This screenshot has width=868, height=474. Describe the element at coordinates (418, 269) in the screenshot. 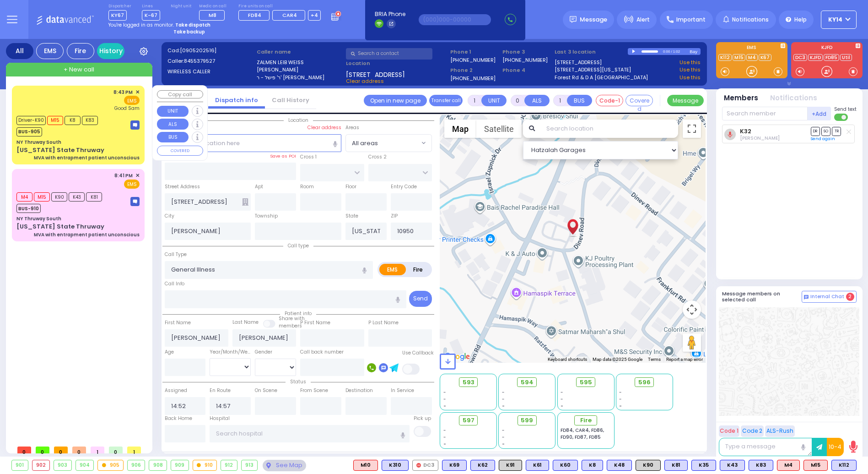

I see `label: Fire` at that location.